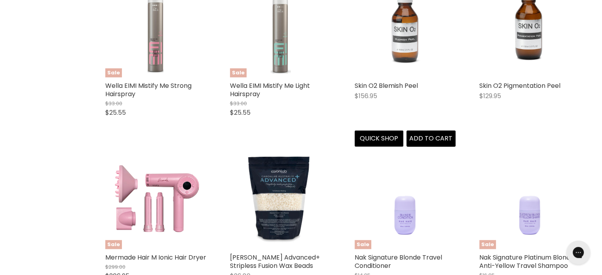 The width and height of the screenshot is (602, 275). What do you see at coordinates (156, 199) in the screenshot?
I see `img: Mermade Hair M Ionic Hair Dryer` at bounding box center [156, 199].